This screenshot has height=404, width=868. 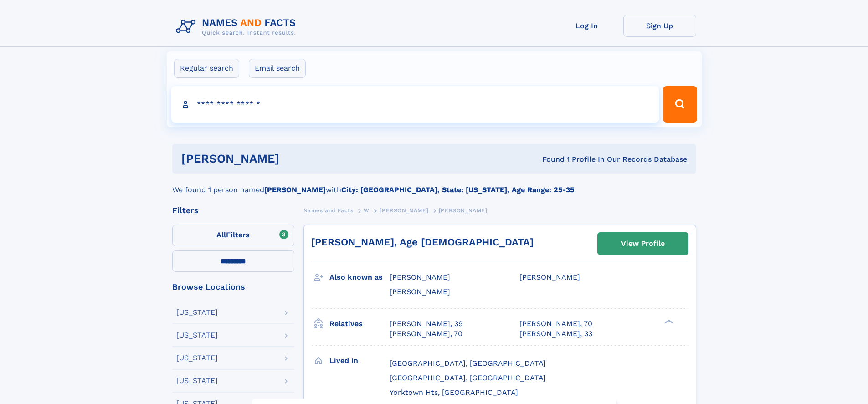 What do you see at coordinates (644, 244) in the screenshot?
I see `a: View Profile` at bounding box center [644, 244].